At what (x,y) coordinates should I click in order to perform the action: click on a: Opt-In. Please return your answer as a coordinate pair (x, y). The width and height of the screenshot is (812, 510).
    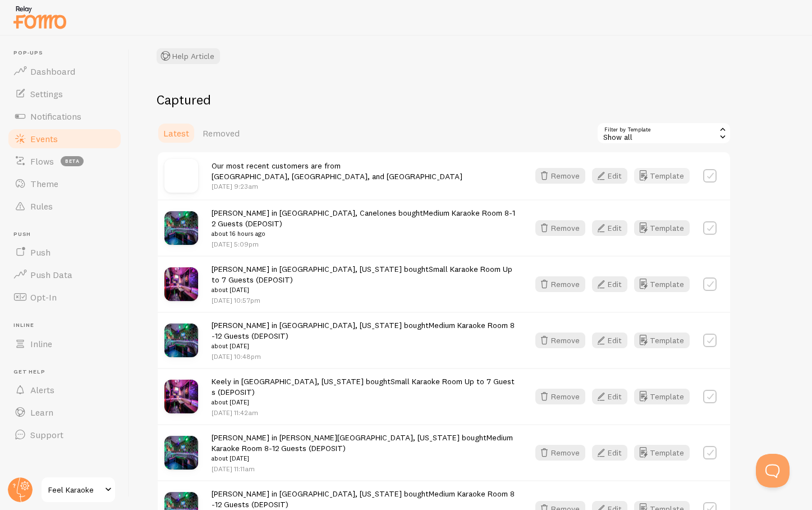
    Looking at the image, I should click on (65, 297).